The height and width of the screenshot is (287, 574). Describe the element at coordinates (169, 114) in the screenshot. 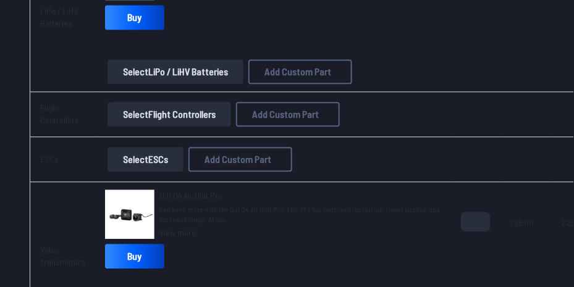

I see `a: SelectFlight Controllers` at that location.